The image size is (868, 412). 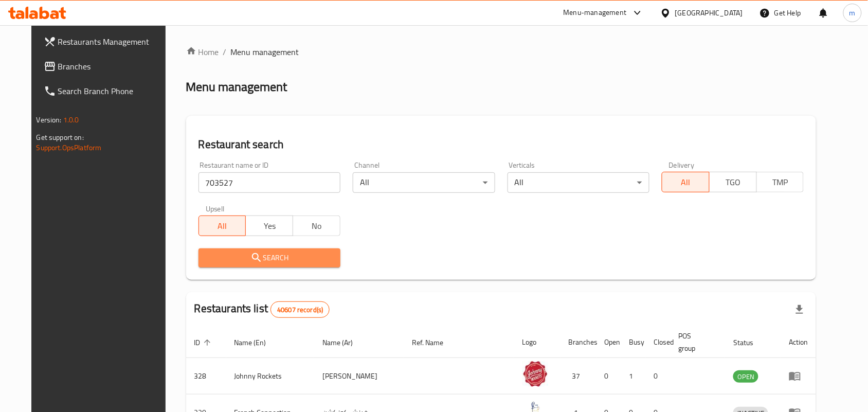 I want to click on span: TGO, so click(x=733, y=182).